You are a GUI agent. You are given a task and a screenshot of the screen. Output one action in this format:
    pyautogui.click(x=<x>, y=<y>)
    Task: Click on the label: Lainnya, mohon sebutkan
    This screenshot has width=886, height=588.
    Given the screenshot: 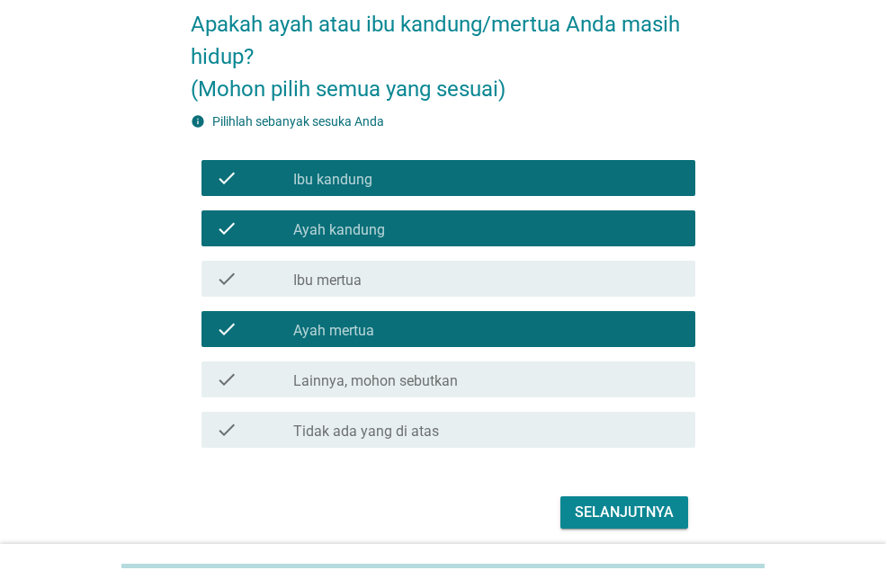 What is the action you would take?
    pyautogui.click(x=375, y=381)
    